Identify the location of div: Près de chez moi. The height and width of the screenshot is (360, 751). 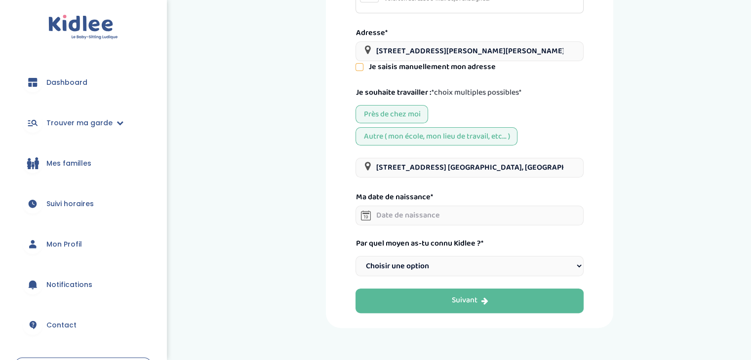
(392, 114).